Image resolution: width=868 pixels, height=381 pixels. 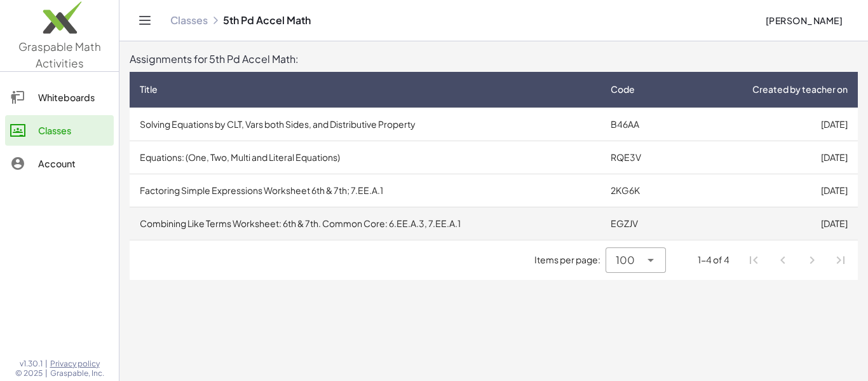 What do you see at coordinates (60, 55) in the screenshot?
I see `span: Graspable Math Activities` at bounding box center [60, 55].